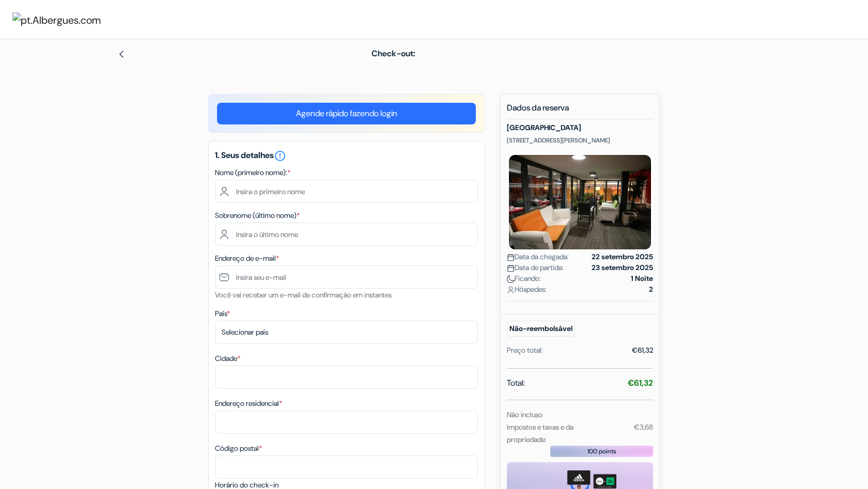  I want to click on div: Preço total:, so click(525, 350).